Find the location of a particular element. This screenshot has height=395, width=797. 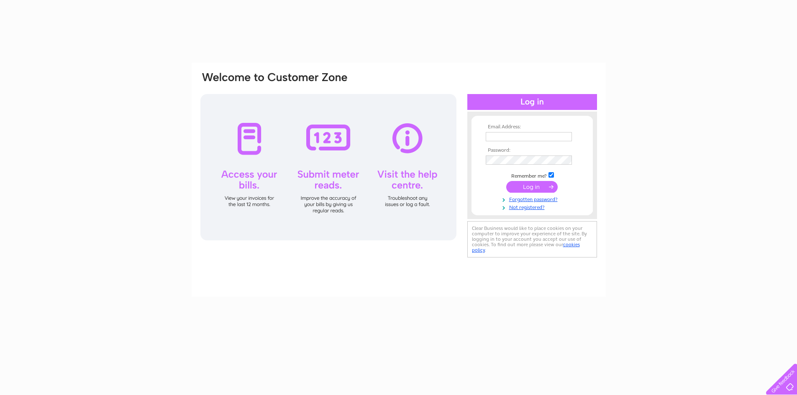

div: Clear Business would like to place cookies on your computer to improve your experience of the sit... is located at coordinates (532, 239).